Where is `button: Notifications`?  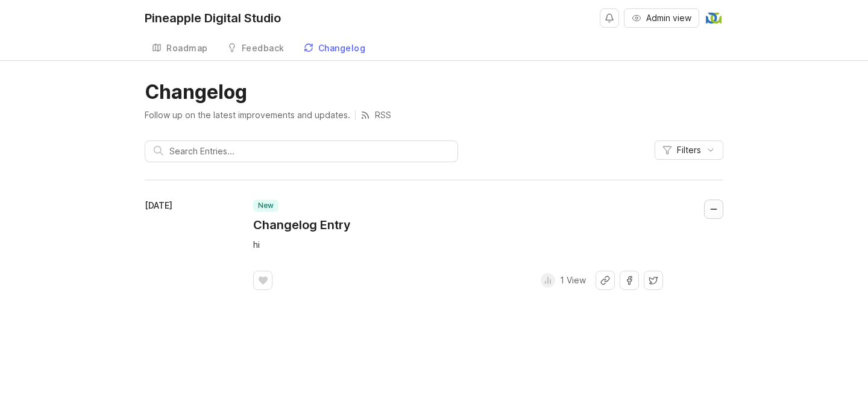
button: Notifications is located at coordinates (609, 18).